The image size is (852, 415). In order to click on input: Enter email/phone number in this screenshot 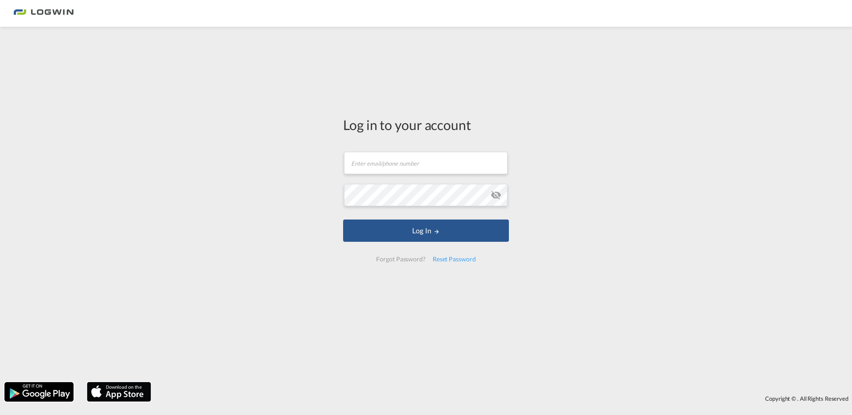, I will do `click(425, 163)`.